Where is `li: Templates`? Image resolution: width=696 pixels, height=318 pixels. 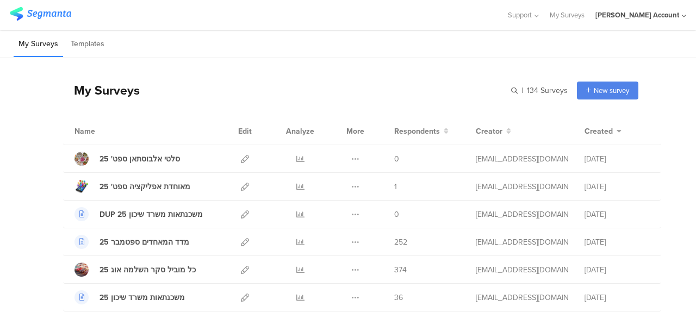 li: Templates is located at coordinates (88, 44).